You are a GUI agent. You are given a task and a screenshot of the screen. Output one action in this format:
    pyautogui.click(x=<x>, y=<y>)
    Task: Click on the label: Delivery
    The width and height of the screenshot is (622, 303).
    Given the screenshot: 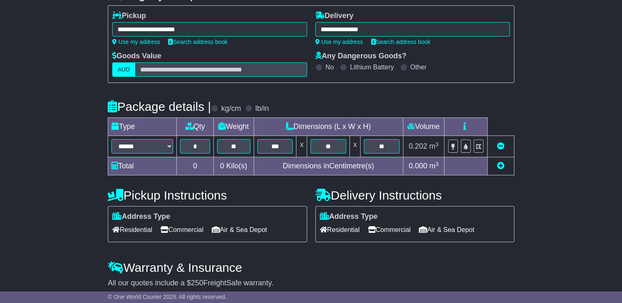 What is the action you would take?
    pyautogui.click(x=334, y=16)
    